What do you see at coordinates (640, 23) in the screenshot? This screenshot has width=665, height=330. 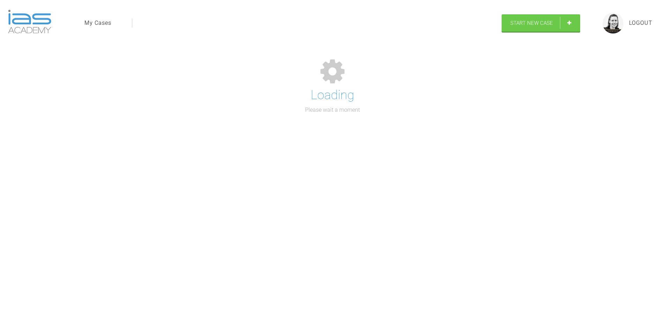 I see `a: Logout` at bounding box center [640, 23].